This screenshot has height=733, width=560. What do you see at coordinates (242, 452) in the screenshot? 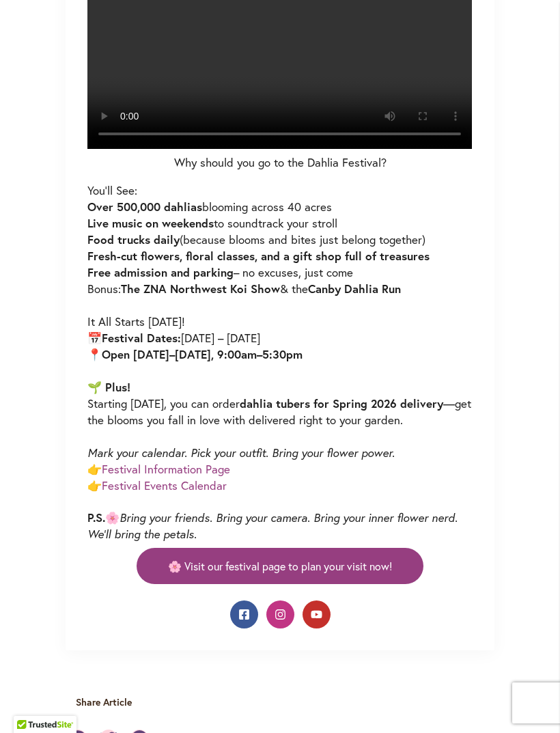
I see `em: Mark your calendar. Pick your outfit. Bring your flower power.` at bounding box center [242, 452].